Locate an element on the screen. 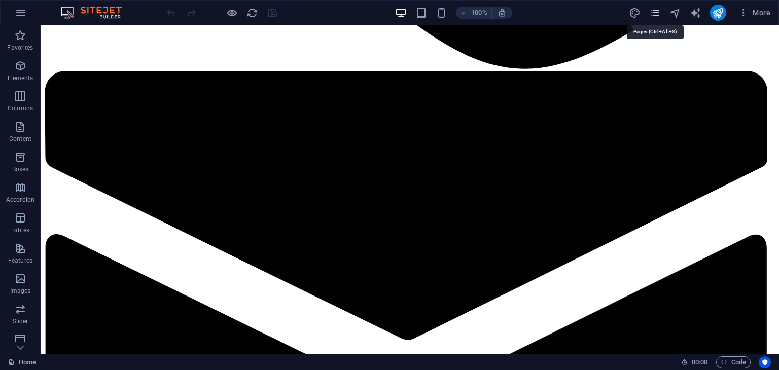 The image size is (779, 370). h6: 100% is located at coordinates (479, 13).